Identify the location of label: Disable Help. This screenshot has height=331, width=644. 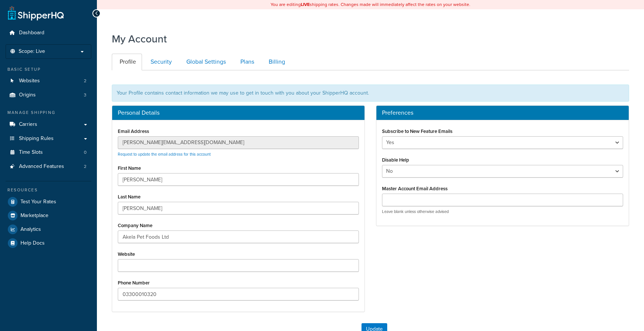
(395, 160).